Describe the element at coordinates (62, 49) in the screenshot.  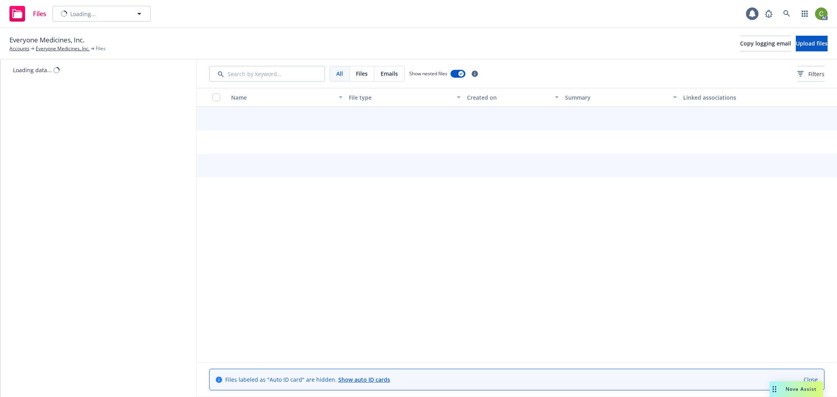
I see `a: Everyone Medicines, Inc.` at that location.